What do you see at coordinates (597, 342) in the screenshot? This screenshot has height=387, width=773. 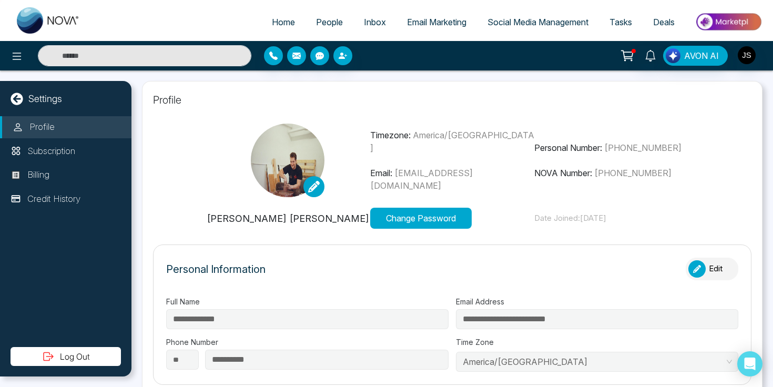 I see `label: Time Zone` at bounding box center [597, 342].